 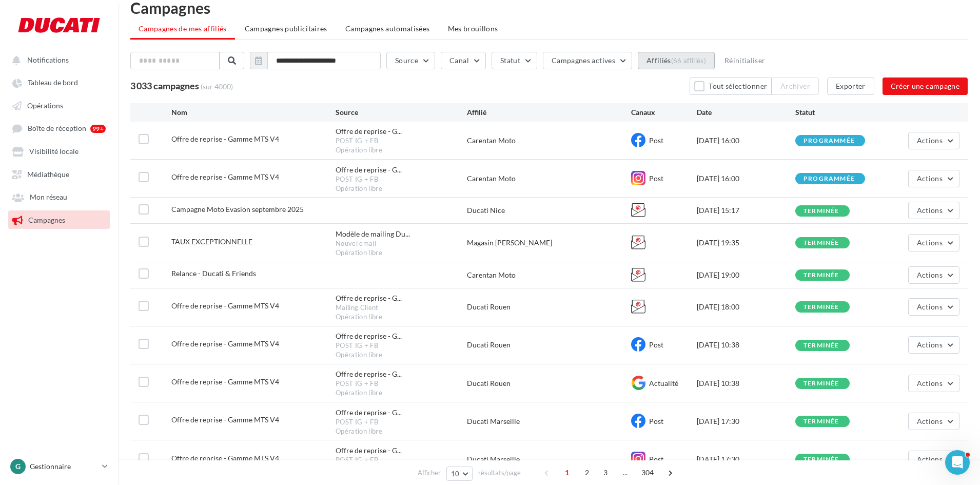 What do you see at coordinates (54, 151) in the screenshot?
I see `span: Visibilité locale` at bounding box center [54, 151].